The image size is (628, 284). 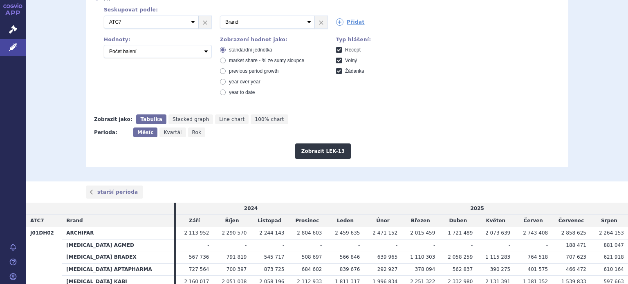 What do you see at coordinates (533, 221) in the screenshot?
I see `td: Červen` at bounding box center [533, 221].